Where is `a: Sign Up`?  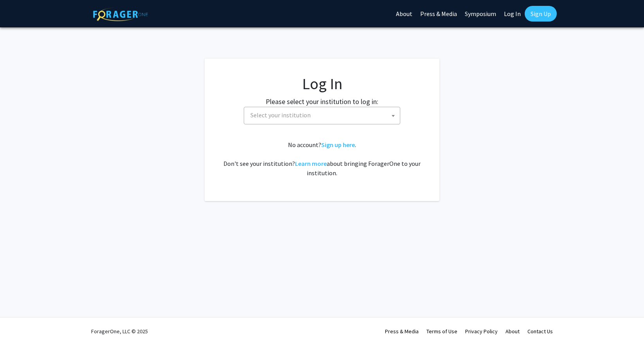
a: Sign Up is located at coordinates (541, 14).